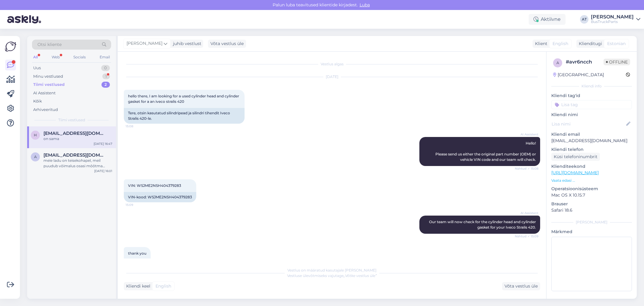 The image size is (644, 306). Describe the element at coordinates (137, 204) in the screenshot. I see `span: 15:09` at that location.